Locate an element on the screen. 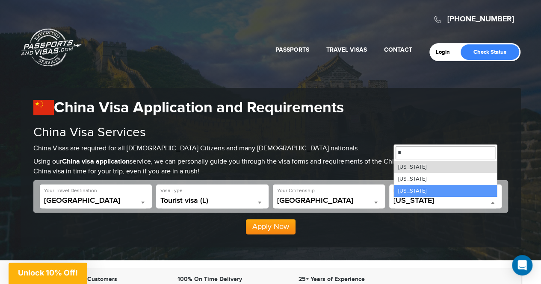  input: Search is located at coordinates (445, 153).